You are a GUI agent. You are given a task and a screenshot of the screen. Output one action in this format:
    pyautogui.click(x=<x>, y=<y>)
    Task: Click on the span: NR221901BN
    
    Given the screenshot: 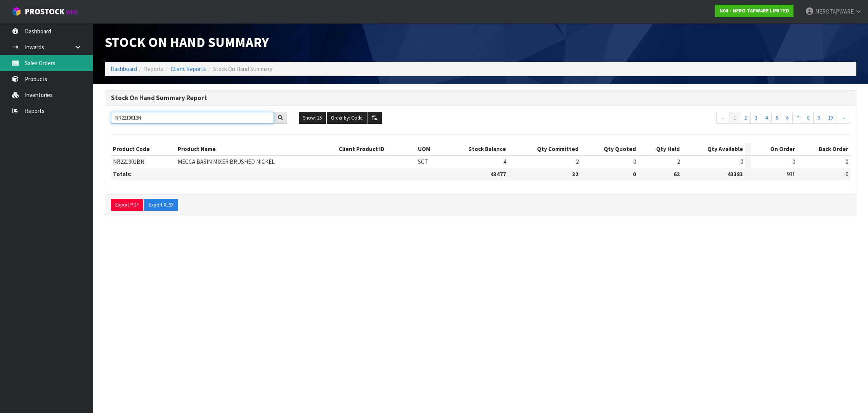 What is the action you would take?
    pyautogui.click(x=129, y=161)
    